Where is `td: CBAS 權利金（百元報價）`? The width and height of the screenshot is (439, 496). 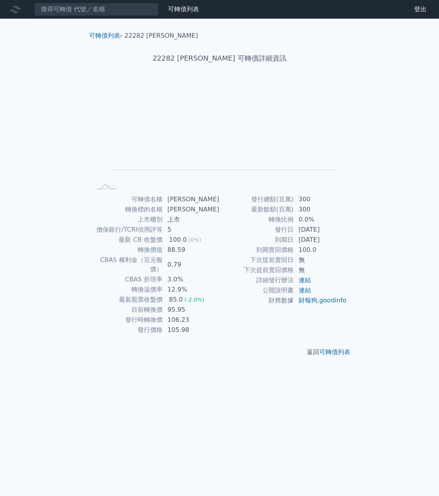
td: CBAS 權利金（百元報價） is located at coordinates (127, 265).